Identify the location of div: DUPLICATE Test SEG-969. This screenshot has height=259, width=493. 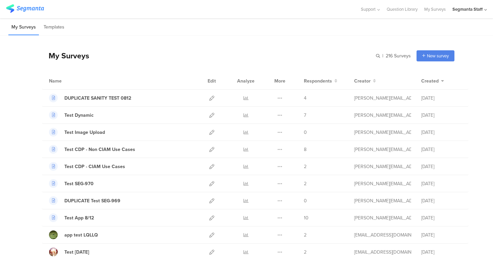
(92, 201).